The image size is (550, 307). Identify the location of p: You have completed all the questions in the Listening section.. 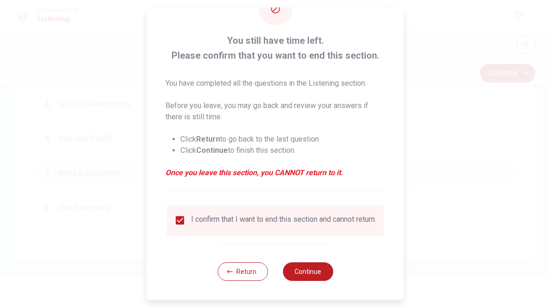
(275, 84).